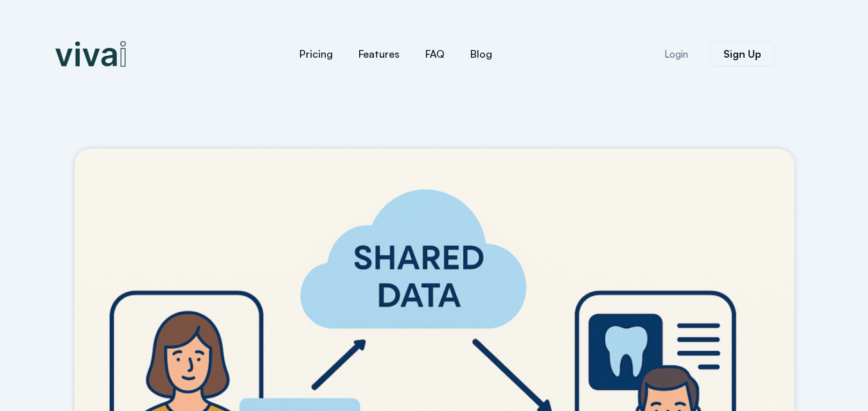 The width and height of the screenshot is (868, 411). Describe the element at coordinates (676, 54) in the screenshot. I see `a: Login` at that location.